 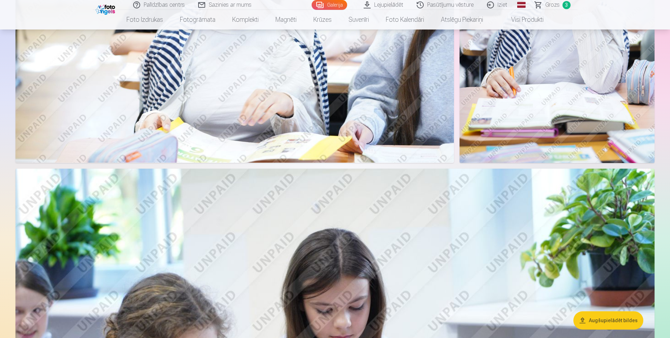 What do you see at coordinates (323, 20) in the screenshot?
I see `a: Krūzes` at bounding box center [323, 20].